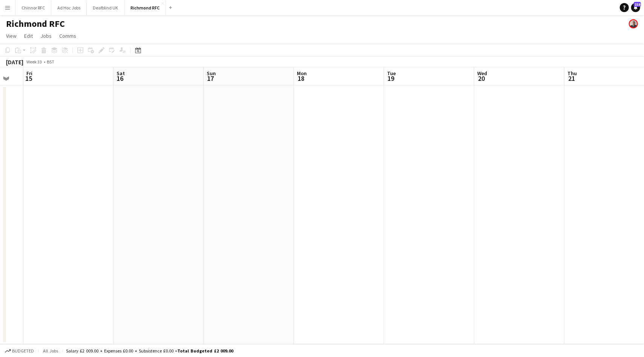 This screenshot has width=644, height=357. What do you see at coordinates (67, 36) in the screenshot?
I see `a: Comms` at bounding box center [67, 36].